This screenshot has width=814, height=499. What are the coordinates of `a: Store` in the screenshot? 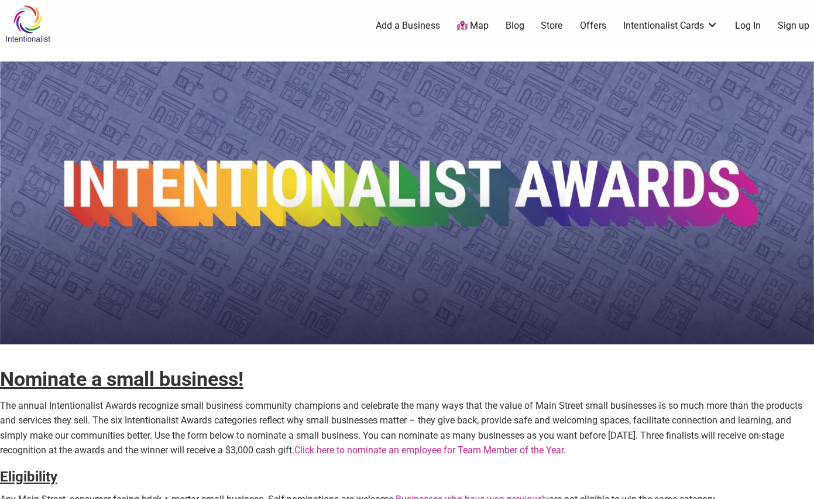 It's located at (552, 26).